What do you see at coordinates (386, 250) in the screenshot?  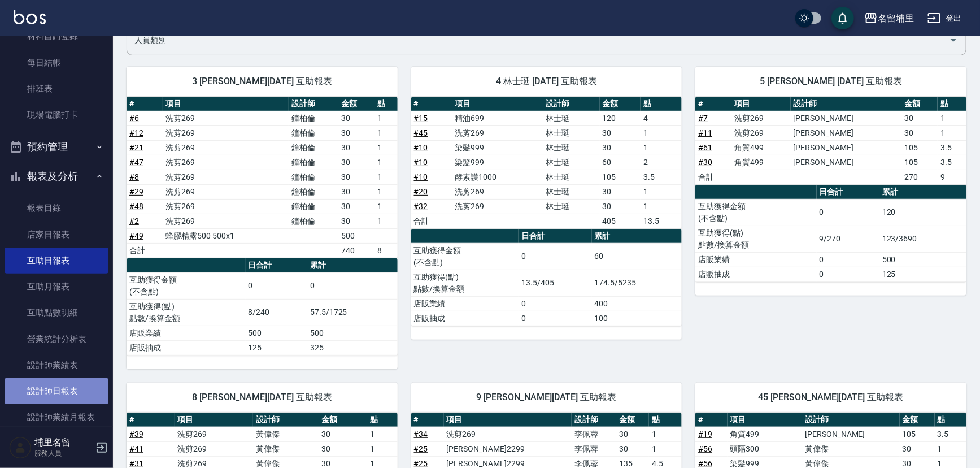 I see `td: 8` at bounding box center [386, 250].